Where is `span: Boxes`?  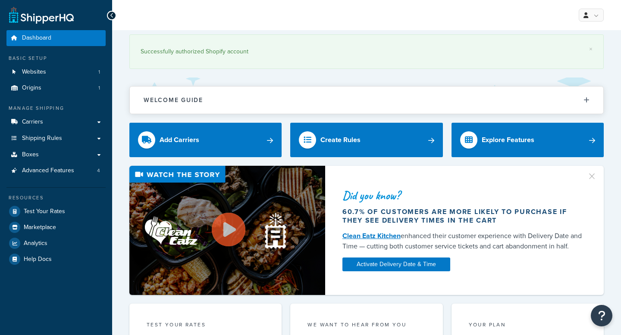 span: Boxes is located at coordinates (30, 155).